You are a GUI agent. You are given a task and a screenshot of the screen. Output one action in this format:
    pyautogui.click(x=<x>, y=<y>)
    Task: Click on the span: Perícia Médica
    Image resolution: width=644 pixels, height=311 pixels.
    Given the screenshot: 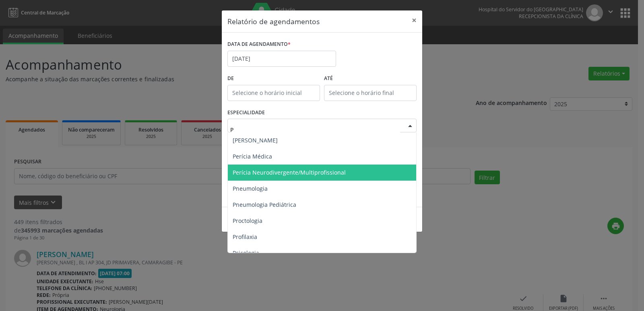 What is the action you would take?
    pyautogui.click(x=252, y=156)
    